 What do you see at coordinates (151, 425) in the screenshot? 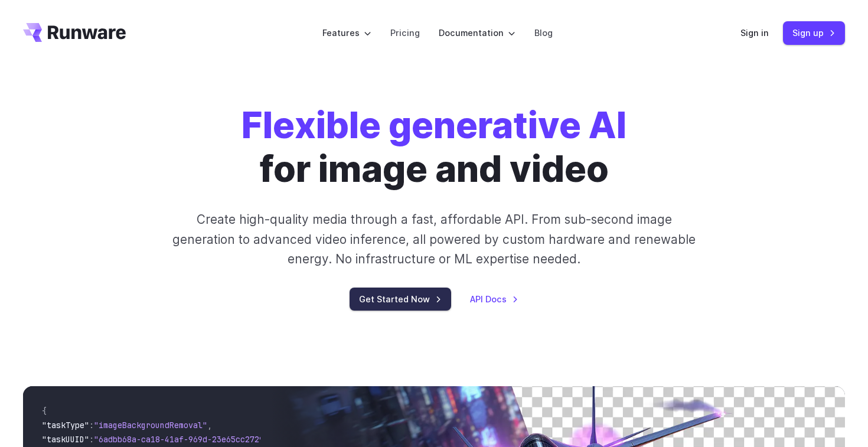
I see `span: "imageBackgroundRemoval"` at bounding box center [151, 425].